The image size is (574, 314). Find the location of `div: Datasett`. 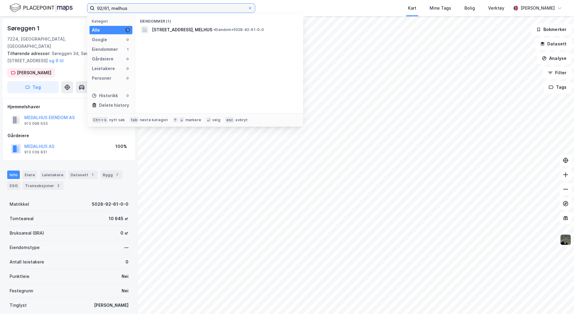

div: Datasett is located at coordinates (83, 175).